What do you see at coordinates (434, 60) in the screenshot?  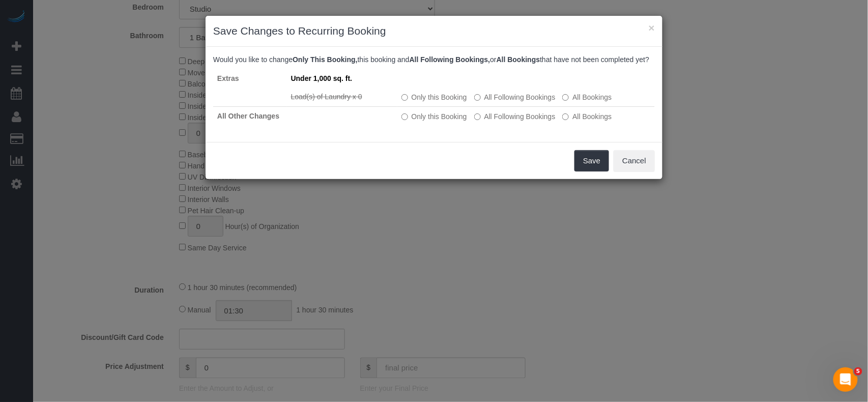 I see `p: Would you like to change this booking and or that have not been completed yet?` at bounding box center [434, 60].